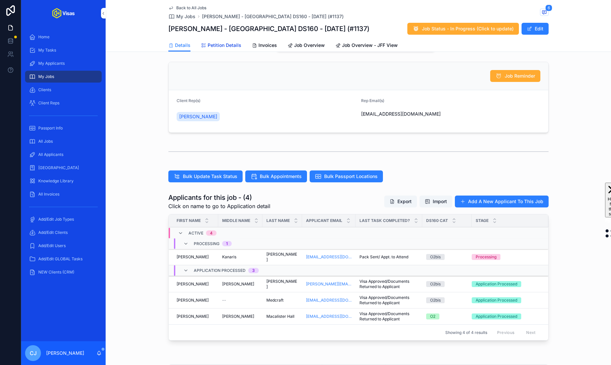  I want to click on a: Processing, so click(506, 257).